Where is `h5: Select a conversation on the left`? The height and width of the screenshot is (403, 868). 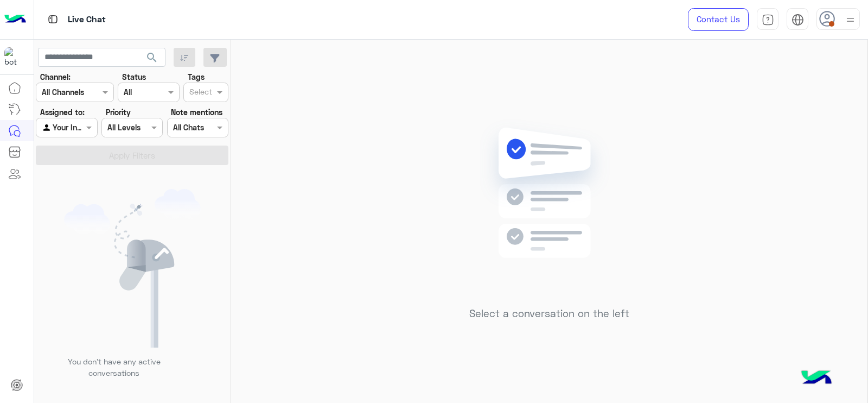
h5: Select a conversation on the left is located at coordinates (549, 313).